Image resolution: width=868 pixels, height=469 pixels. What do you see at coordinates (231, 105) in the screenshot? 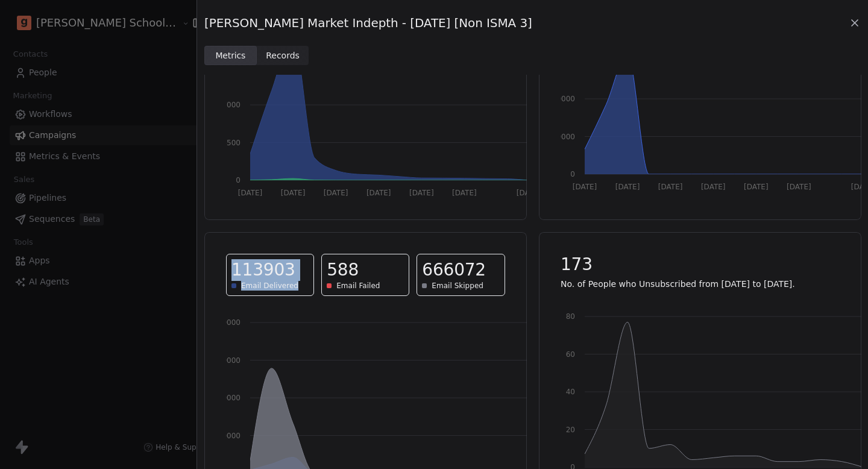
I see `tspan: 7000` at bounding box center [231, 105].